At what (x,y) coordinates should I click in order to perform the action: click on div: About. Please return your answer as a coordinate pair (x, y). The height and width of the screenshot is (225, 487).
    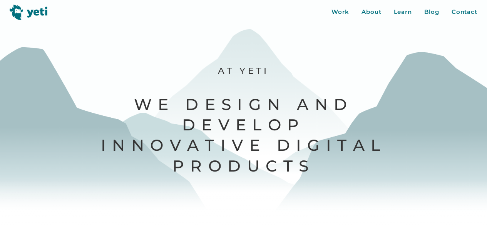
    Looking at the image, I should click on (372, 12).